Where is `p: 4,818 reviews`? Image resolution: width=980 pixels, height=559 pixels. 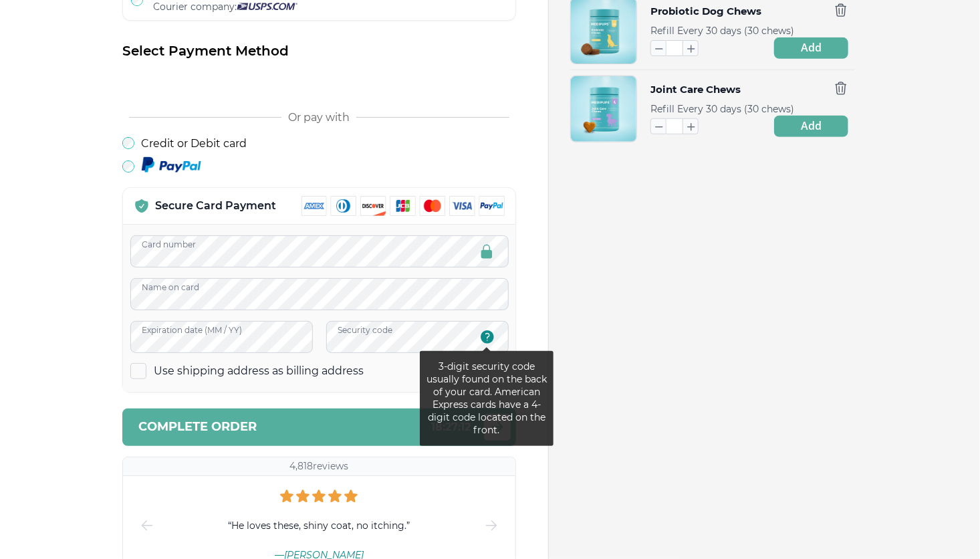
p: 4,818 reviews is located at coordinates (319, 466).